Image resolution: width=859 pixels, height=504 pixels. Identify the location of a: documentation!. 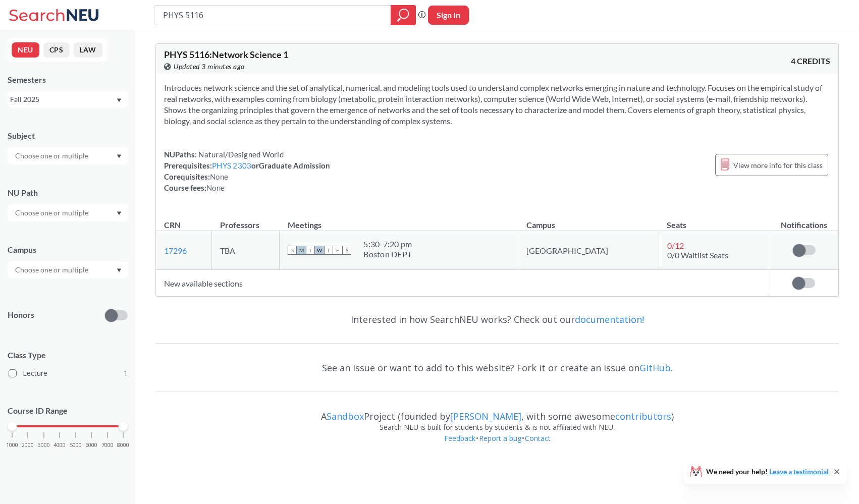
(609, 319).